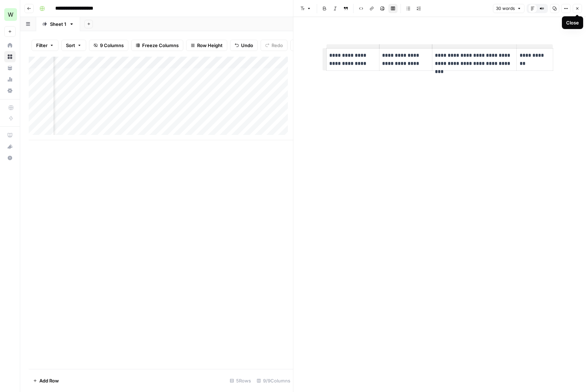 This screenshot has height=392, width=586. What do you see at coordinates (244, 46) in the screenshot?
I see `button: Undo` at bounding box center [244, 46].